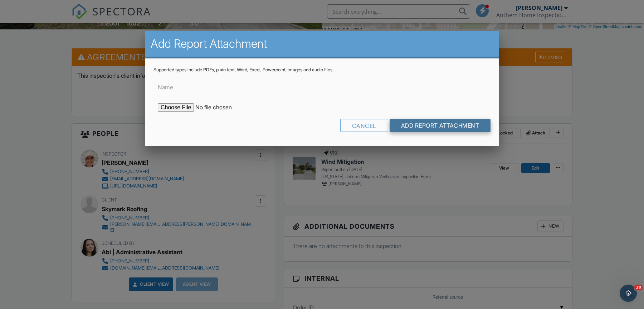  I want to click on div: Cancel, so click(364, 125).